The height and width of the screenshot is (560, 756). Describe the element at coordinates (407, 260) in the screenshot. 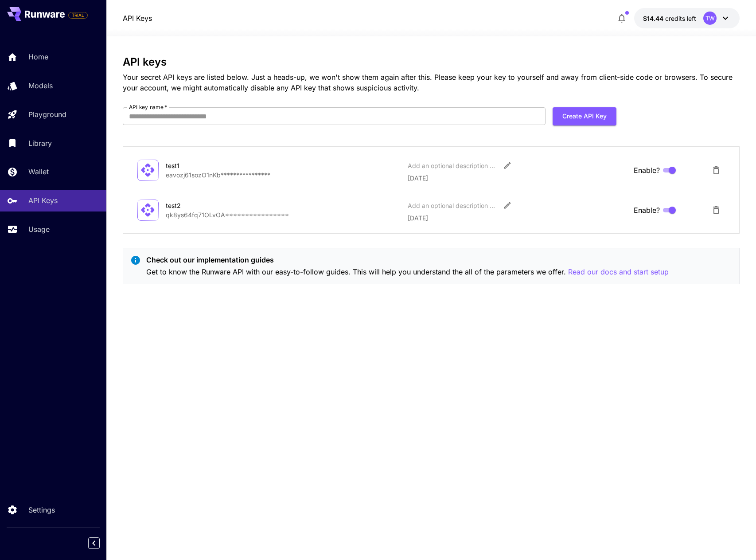

I see `p: Check out our implementation guides` at that location.